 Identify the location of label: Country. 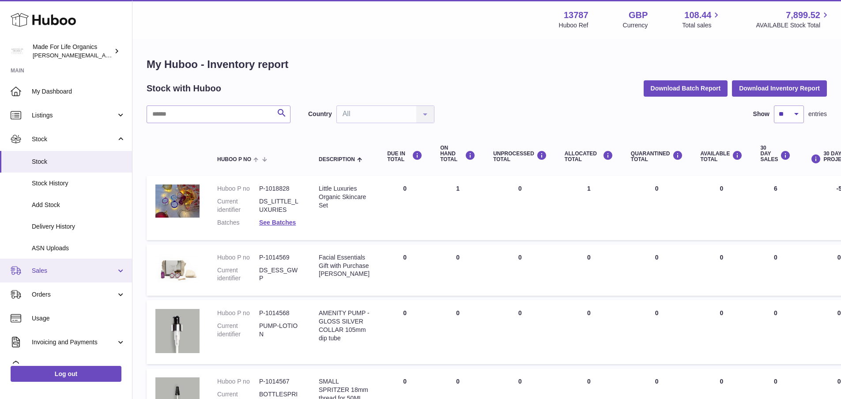
(320, 114).